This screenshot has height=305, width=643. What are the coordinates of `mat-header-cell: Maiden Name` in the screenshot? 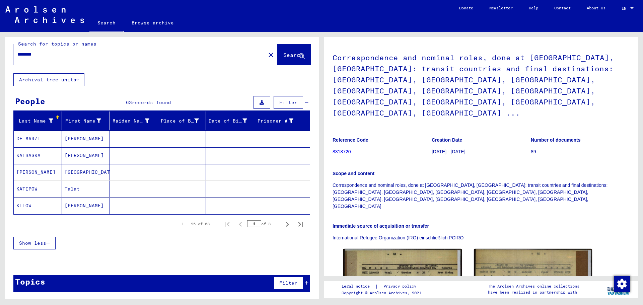 It's located at (134, 121).